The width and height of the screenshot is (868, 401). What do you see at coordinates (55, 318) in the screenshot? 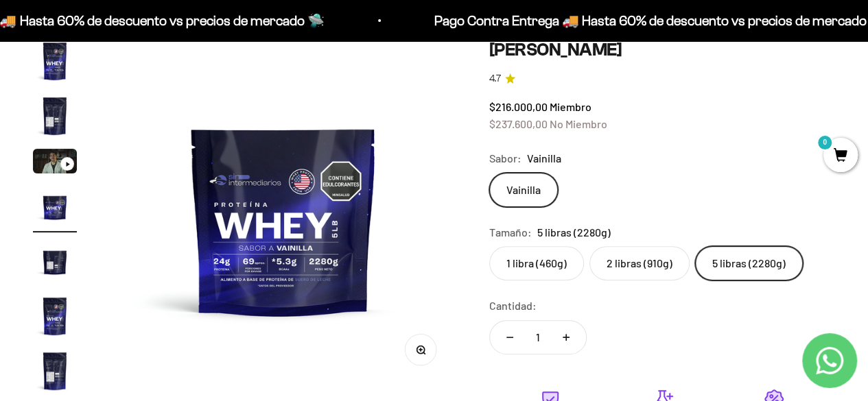
I see `button: Ir al artículo 6` at bounding box center [55, 318].